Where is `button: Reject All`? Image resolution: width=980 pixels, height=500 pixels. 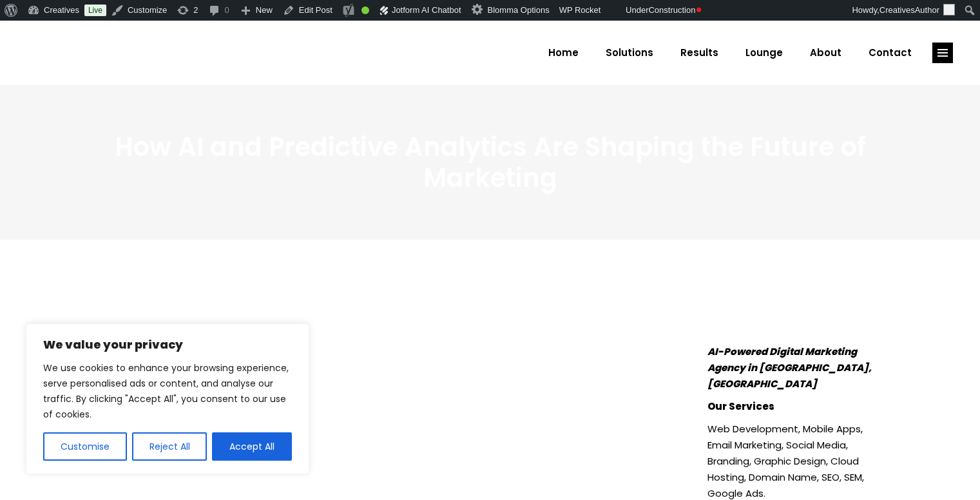 button: Reject All is located at coordinates (169, 446).